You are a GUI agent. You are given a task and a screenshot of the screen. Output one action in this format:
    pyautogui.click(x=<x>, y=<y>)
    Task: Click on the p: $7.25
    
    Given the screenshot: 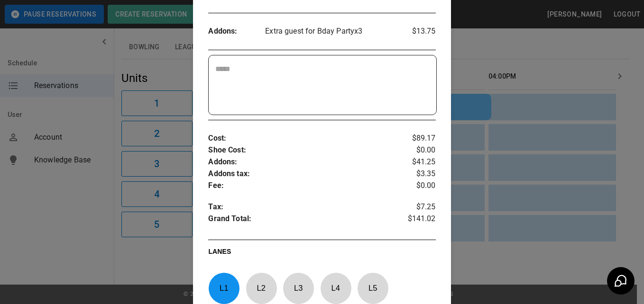 What is the action you would take?
    pyautogui.click(x=417, y=207)
    